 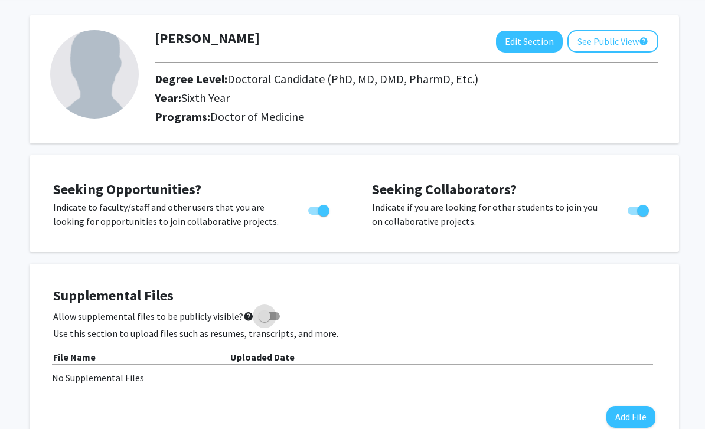 What do you see at coordinates (206, 97) in the screenshot?
I see `span: Sixth Year` at bounding box center [206, 97].